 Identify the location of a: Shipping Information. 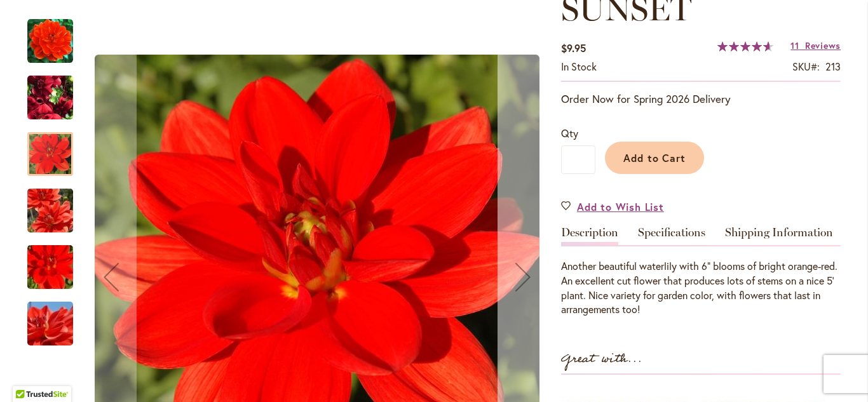
(779, 236).